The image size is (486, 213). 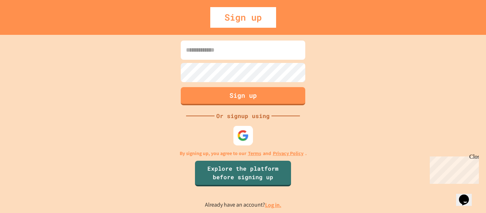 I want to click on div: Or signup using, so click(x=243, y=116).